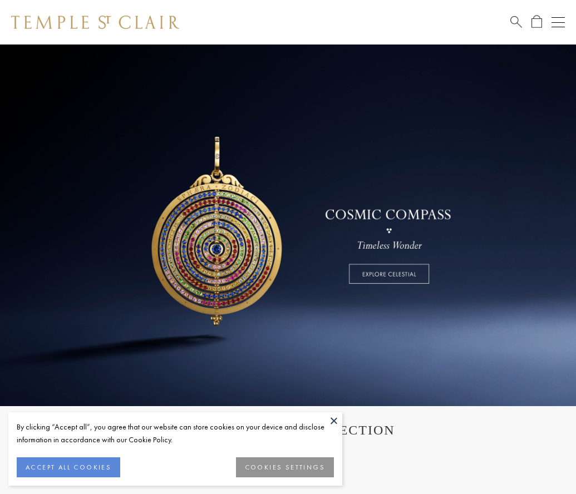 The width and height of the screenshot is (576, 494). Describe the element at coordinates (558, 22) in the screenshot. I see `button: Open navigation` at that location.